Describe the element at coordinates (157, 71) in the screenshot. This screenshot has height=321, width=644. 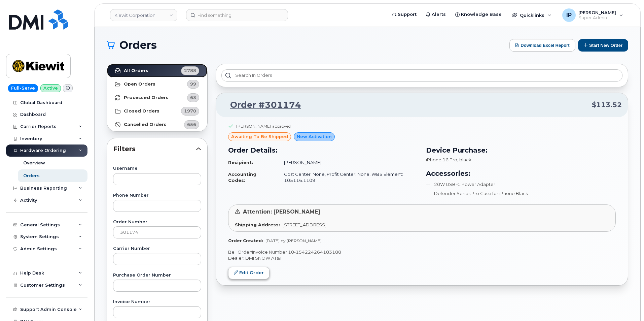
I see `a: All Orders2788` at that location.